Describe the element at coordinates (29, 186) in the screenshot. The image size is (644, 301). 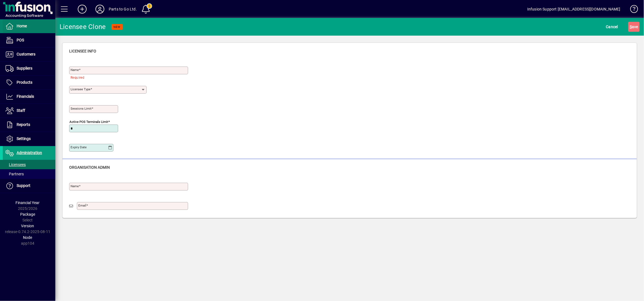
I see `a: Support` at that location.